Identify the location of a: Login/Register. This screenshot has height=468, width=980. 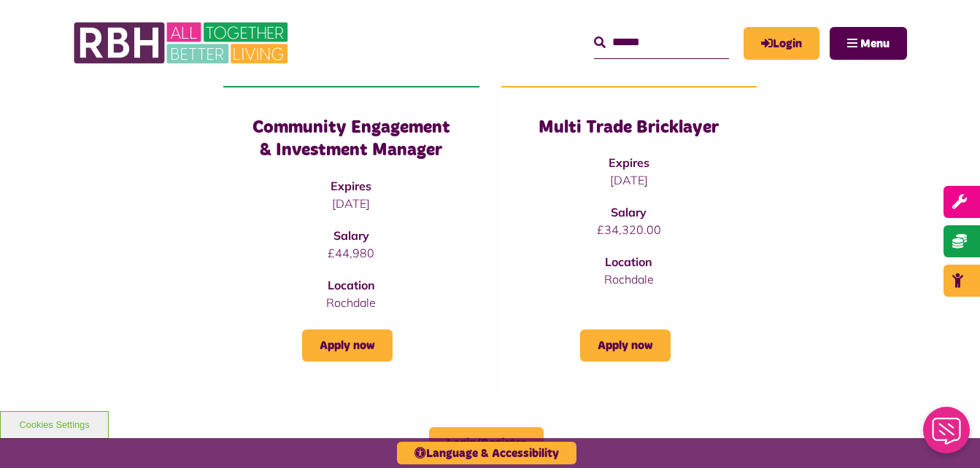
(486, 444).